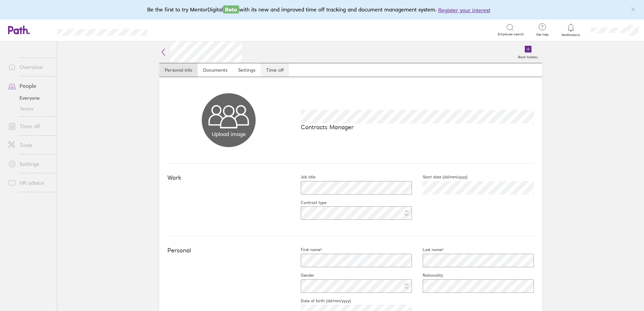  Describe the element at coordinates (302, 275) in the screenshot. I see `label: Gender` at that location.